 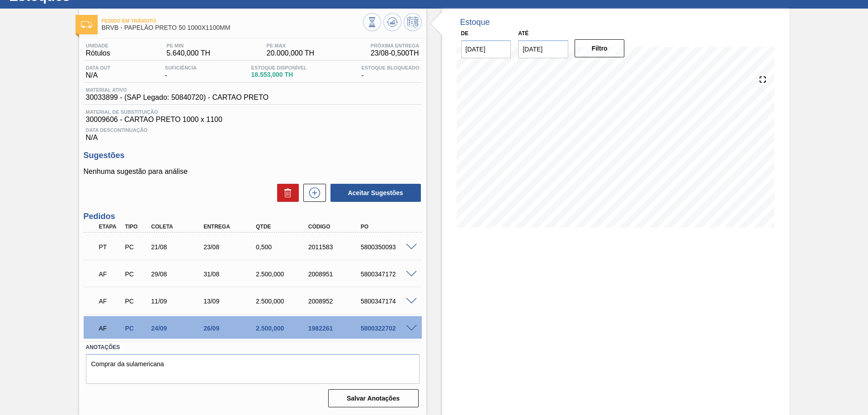 I want to click on div: Entrega, so click(x=231, y=227).